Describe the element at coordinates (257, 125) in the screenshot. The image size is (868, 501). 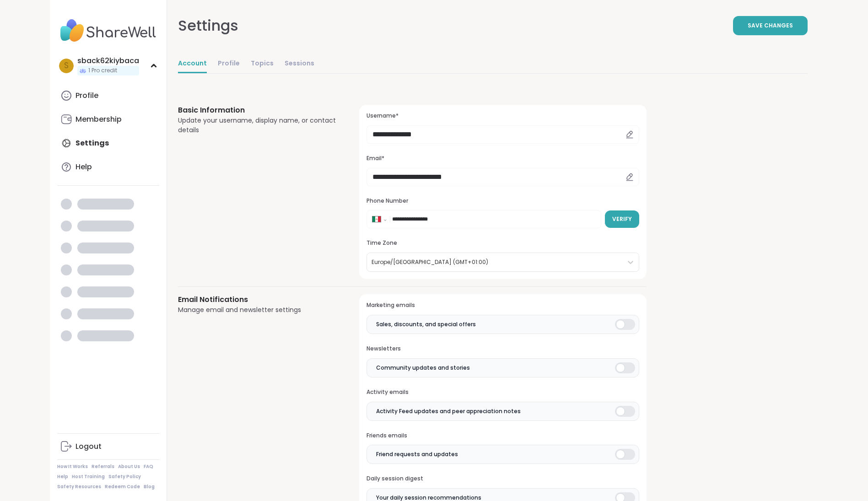
I see `div: Update your username, display name, or contact details` at that location.